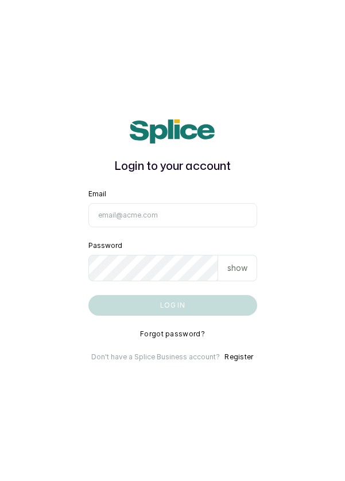 The width and height of the screenshot is (345, 481). I want to click on button: Forgot password?, so click(172, 334).